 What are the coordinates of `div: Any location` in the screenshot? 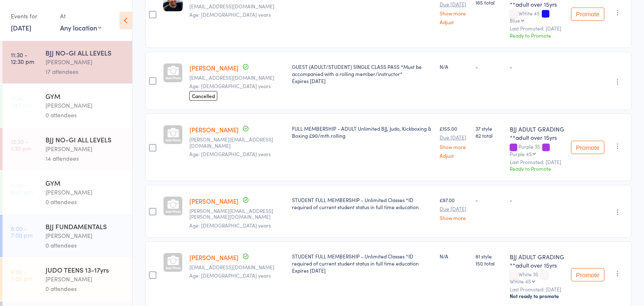 It's located at (80, 28).